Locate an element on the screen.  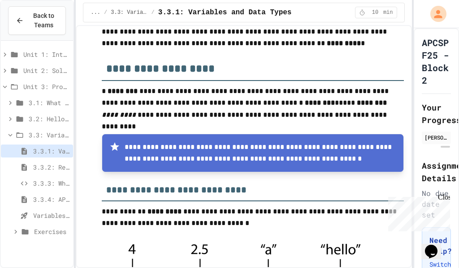
h1: APCSP F25 - Block 2 is located at coordinates (436, 61).